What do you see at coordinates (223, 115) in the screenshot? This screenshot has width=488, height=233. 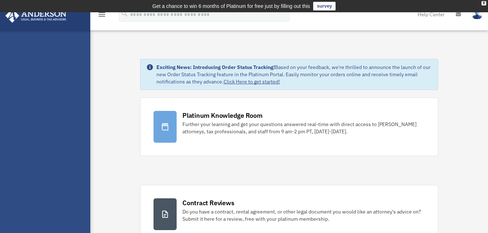 I see `div: Platinum Knowledge Room` at bounding box center [223, 115].